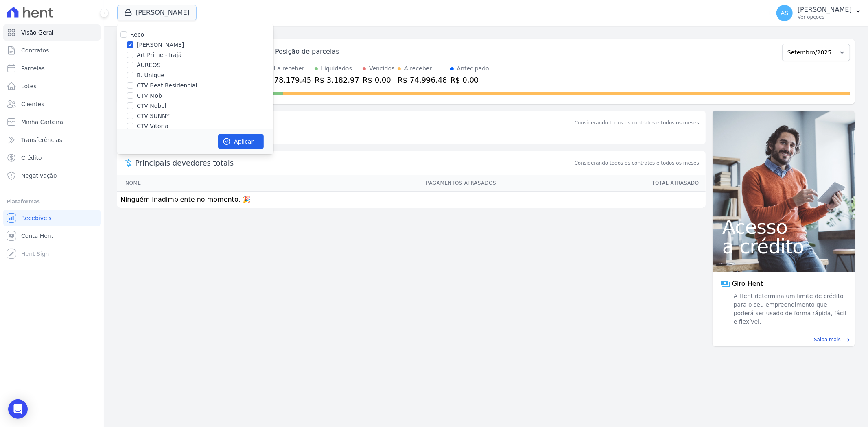 Image resolution: width=868 pixels, height=427 pixels. I want to click on label: CTV SUNNY, so click(153, 116).